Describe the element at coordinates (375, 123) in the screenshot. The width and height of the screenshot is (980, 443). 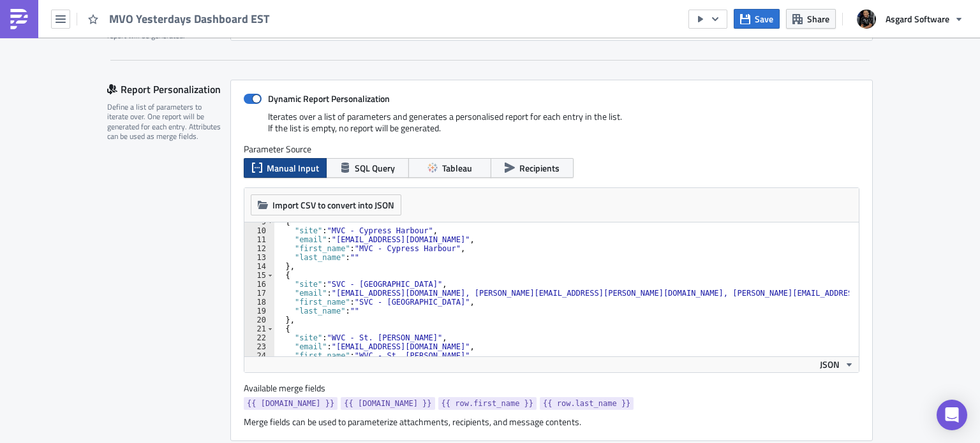
I see `p: Let us know if you have any questions or concerns regarding the data or the distribution list!` at that location.